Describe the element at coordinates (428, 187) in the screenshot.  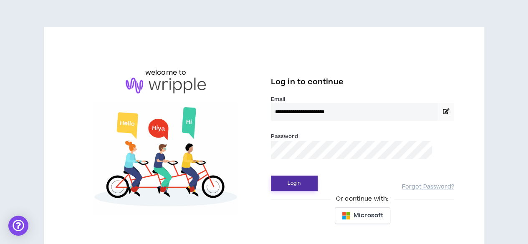
I see `a: Forgot Password?` at that location.